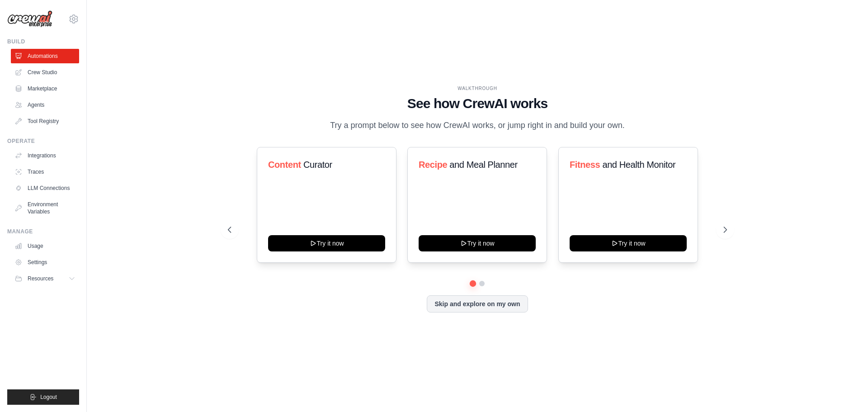 The width and height of the screenshot is (868, 412). I want to click on a: Environment Variables, so click(44, 208).